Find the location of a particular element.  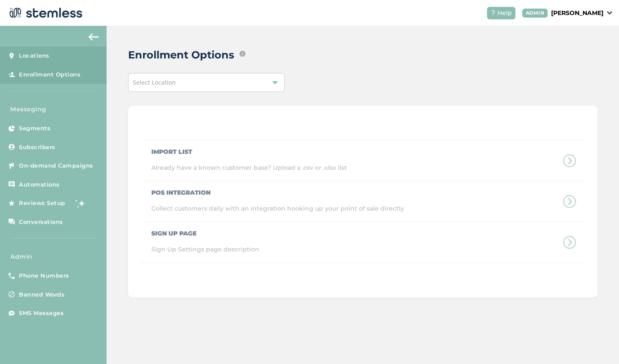

img: icon-info-236977d2.svg is located at coordinates (242, 54).